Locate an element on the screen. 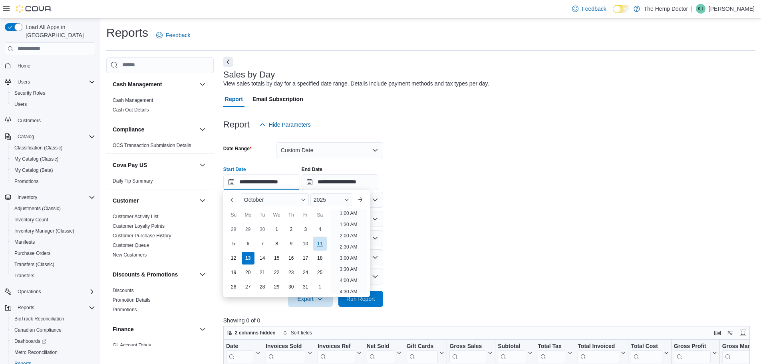 This screenshot has height=364, width=761. button: Gross Profit is located at coordinates (695, 352).